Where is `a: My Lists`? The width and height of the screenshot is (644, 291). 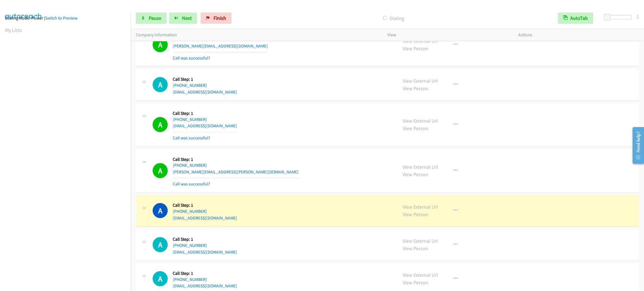
a: My Lists is located at coordinates (13, 30).